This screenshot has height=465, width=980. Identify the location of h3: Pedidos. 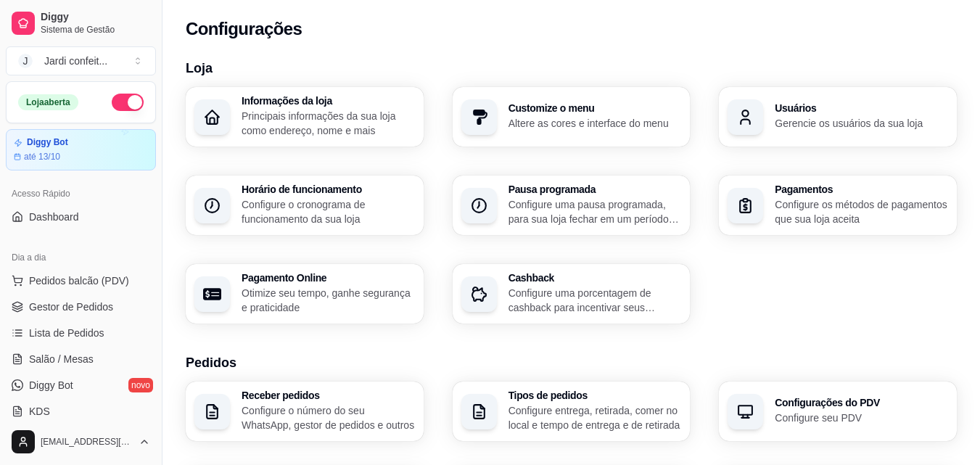
(571, 363).